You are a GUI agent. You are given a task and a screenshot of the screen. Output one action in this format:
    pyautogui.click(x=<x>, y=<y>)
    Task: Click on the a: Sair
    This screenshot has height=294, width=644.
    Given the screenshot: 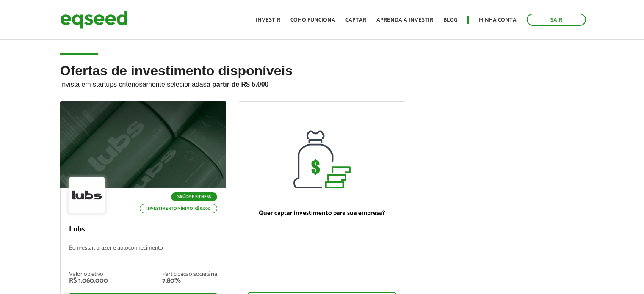 What is the action you would take?
    pyautogui.click(x=556, y=19)
    